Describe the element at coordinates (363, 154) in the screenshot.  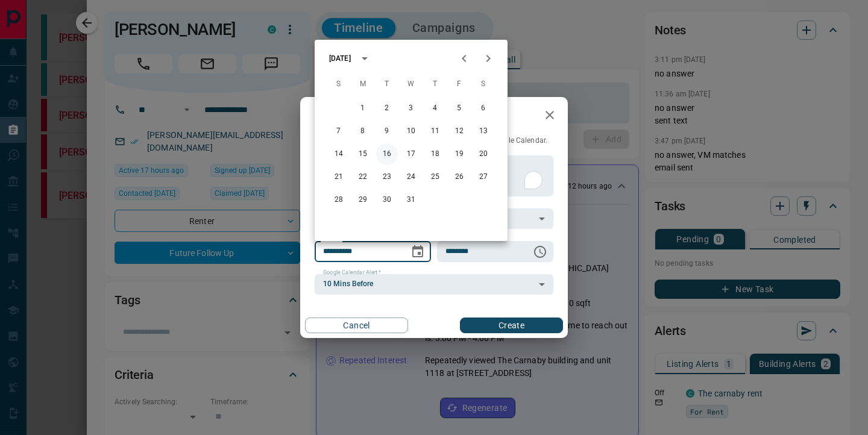
I see `button: 15` at that location.